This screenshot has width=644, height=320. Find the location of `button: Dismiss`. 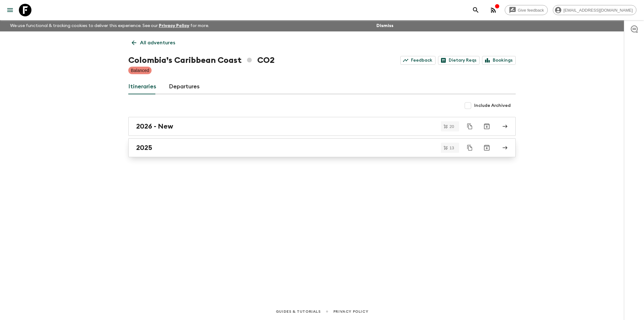

button: Dismiss is located at coordinates (385, 26).